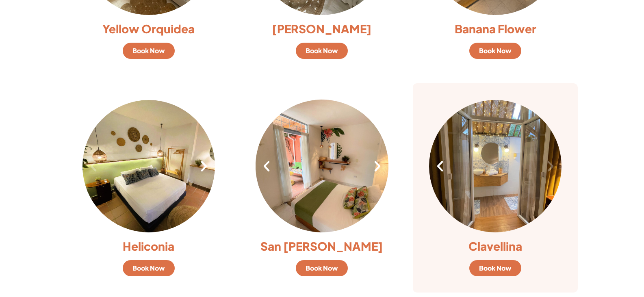 The width and height of the screenshot is (644, 297). I want to click on h3: Clavellina, so click(496, 246).